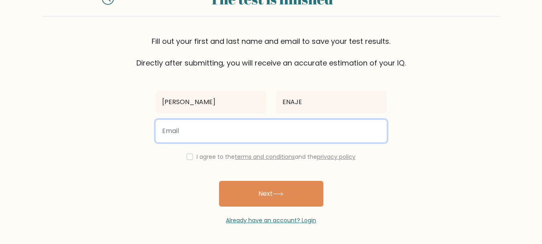 This screenshot has height=244, width=542. I want to click on div: Fill out your first and last name and email to save your test results. Directly after submitting,..., so click(271, 52).